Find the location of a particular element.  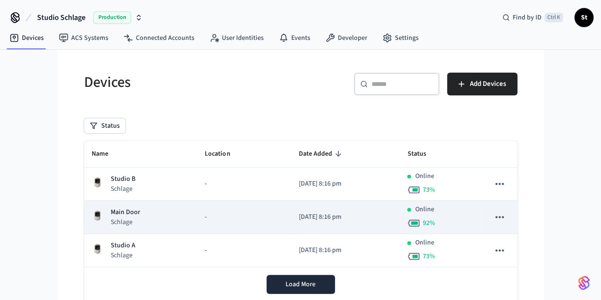

div: Find by IDCtrl K is located at coordinates (533, 18).